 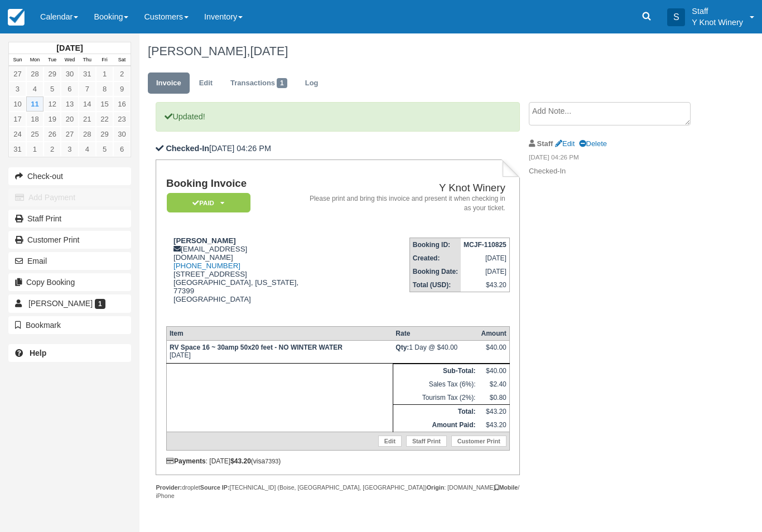 I want to click on a: 7, so click(x=87, y=88).